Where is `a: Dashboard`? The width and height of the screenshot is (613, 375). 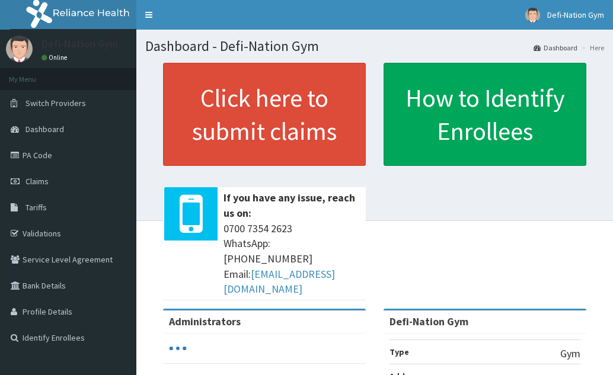
a: Dashboard is located at coordinates (555, 47).